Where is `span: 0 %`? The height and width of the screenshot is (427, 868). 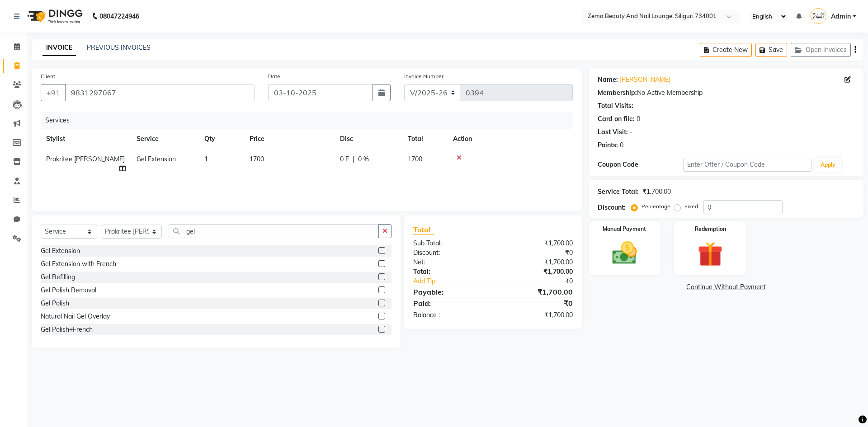
span: 0 % is located at coordinates (364, 159).